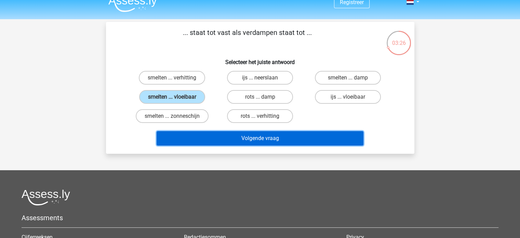 The height and width of the screenshot is (238, 520). Describe the element at coordinates (260, 116) in the screenshot. I see `label: rots ... verhitting` at that location.